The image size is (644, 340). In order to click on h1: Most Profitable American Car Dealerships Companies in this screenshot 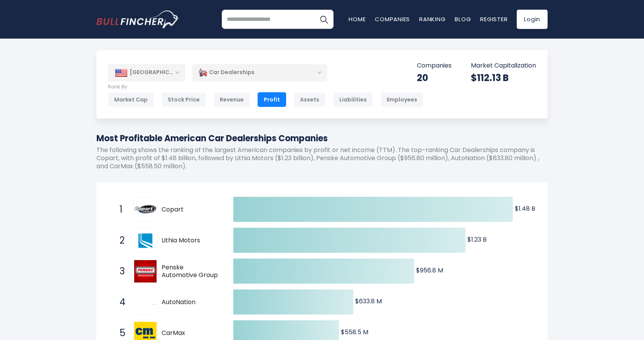, I will do `click(322, 138)`.